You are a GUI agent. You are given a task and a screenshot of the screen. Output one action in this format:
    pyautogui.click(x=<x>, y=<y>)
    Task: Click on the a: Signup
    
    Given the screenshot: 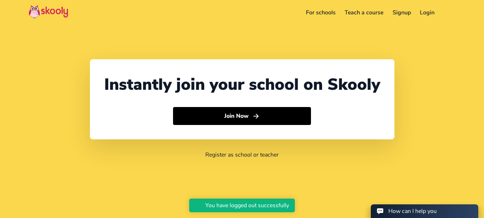 What is the action you would take?
    pyautogui.click(x=402, y=13)
    